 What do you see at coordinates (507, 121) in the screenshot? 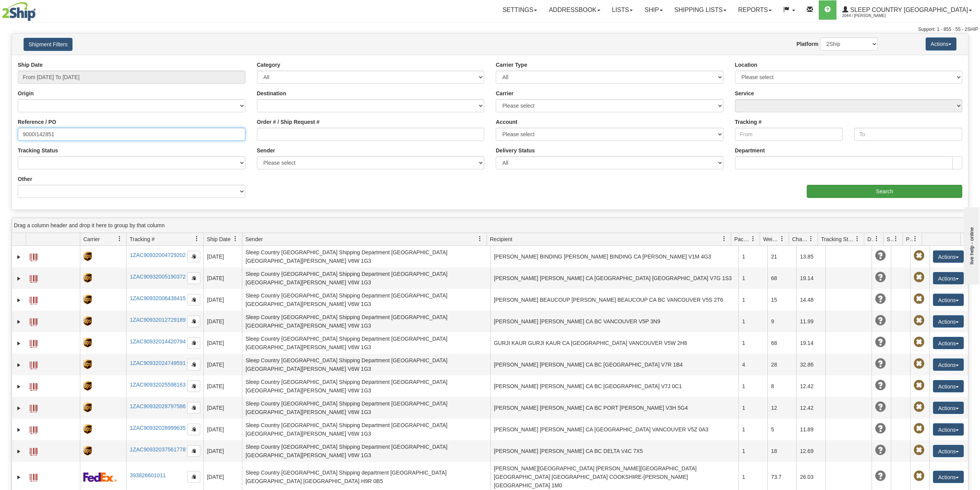
I see `label: Account` at bounding box center [507, 121].